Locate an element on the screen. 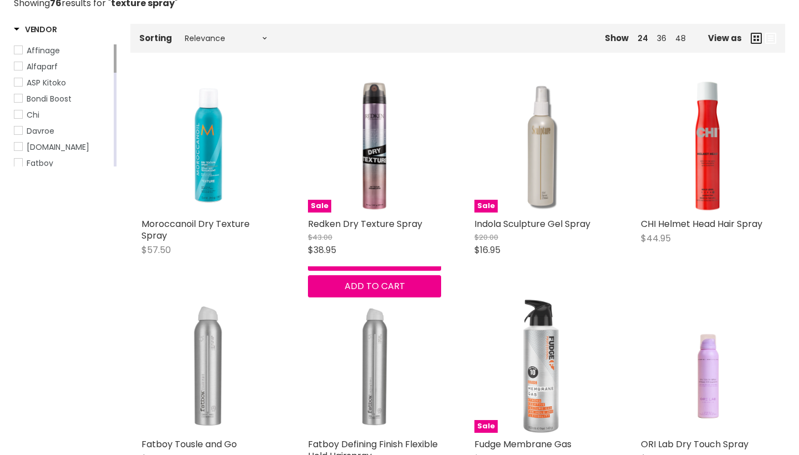  span: Bondi Boost is located at coordinates (49, 99).